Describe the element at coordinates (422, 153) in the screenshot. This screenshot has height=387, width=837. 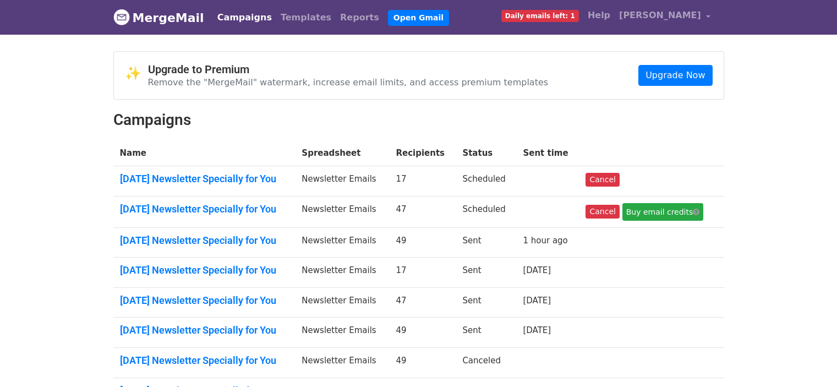
I see `th: Recipients` at that location.